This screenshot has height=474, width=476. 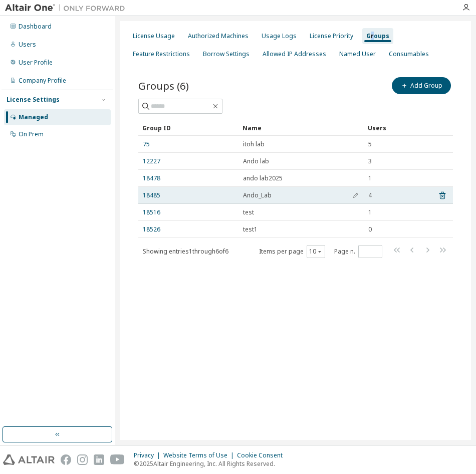 I want to click on span: 4, so click(x=369, y=195).